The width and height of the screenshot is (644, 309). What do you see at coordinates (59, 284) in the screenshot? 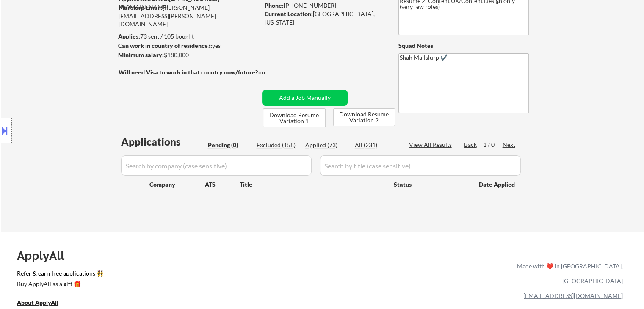
I see `div: Buy ApplyAll as a gift 🎁` at bounding box center [59, 284].